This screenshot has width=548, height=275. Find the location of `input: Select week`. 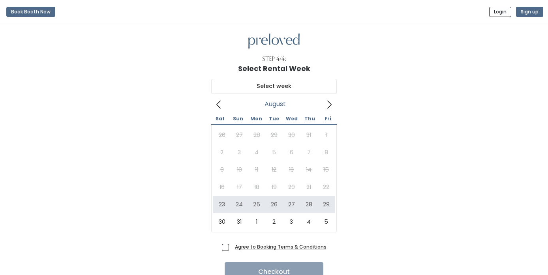

input: Select week is located at coordinates (274, 86).